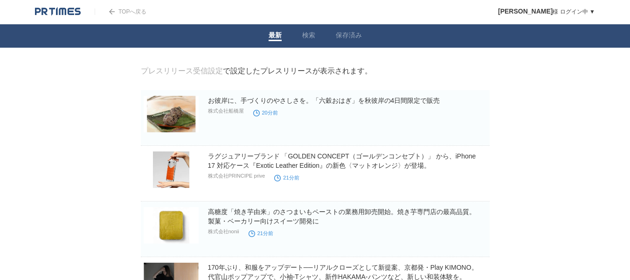 The width and height of the screenshot is (630, 280). What do you see at coordinates (226, 111) in the screenshot?
I see `p: 株式会社船橋屋` at bounding box center [226, 111].